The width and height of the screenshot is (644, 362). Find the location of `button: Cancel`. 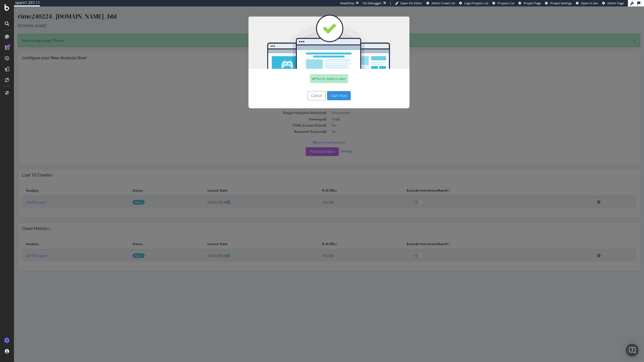

button: Cancel is located at coordinates (303, 89).